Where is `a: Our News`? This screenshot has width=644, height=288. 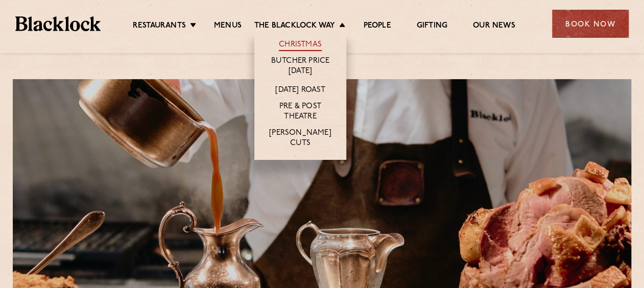
a: Our News is located at coordinates (494, 27).